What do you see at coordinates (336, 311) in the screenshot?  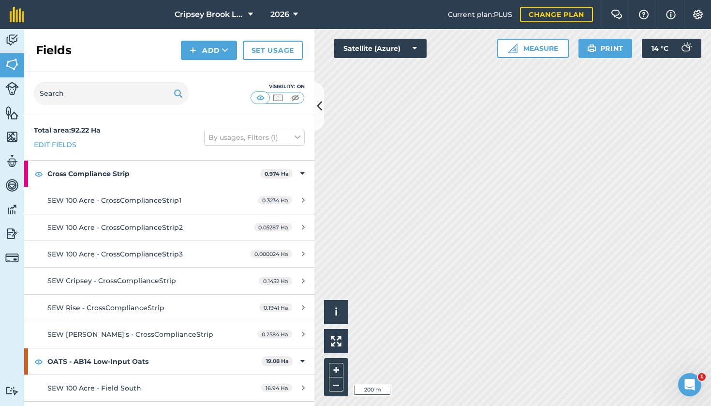 I see `span: i` at bounding box center [336, 311].